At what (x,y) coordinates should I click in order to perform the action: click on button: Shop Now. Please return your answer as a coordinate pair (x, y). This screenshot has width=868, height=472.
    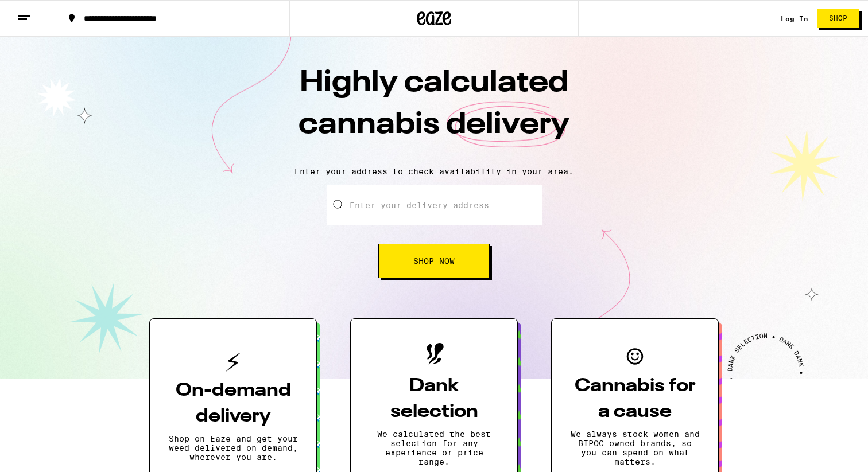
    Looking at the image, I should click on (434, 261).